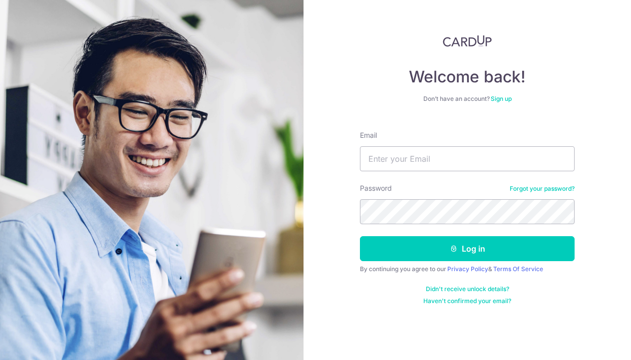 Image resolution: width=631 pixels, height=360 pixels. I want to click on input: Enter your Email, so click(468, 159).